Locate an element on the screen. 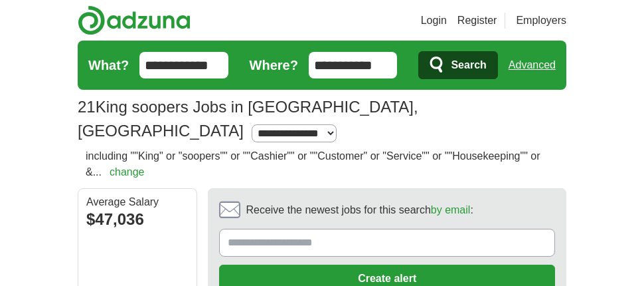 The image size is (644, 286). h2: including ""King" or "soopers"" or ""Cashier"" or ""Customer" or "Service"" or ""Housekeeping"" o... is located at coordinates (322, 164).